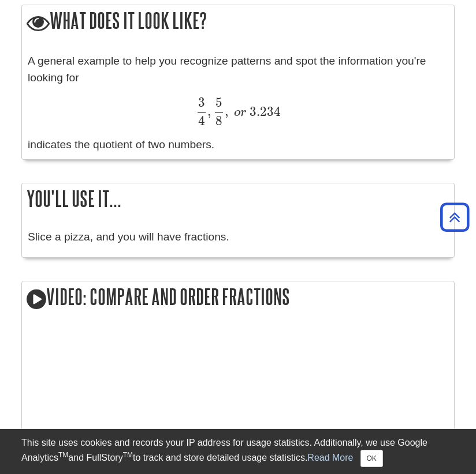 The width and height of the screenshot is (476, 474). I want to click on a: Back to Top, so click(455, 217).